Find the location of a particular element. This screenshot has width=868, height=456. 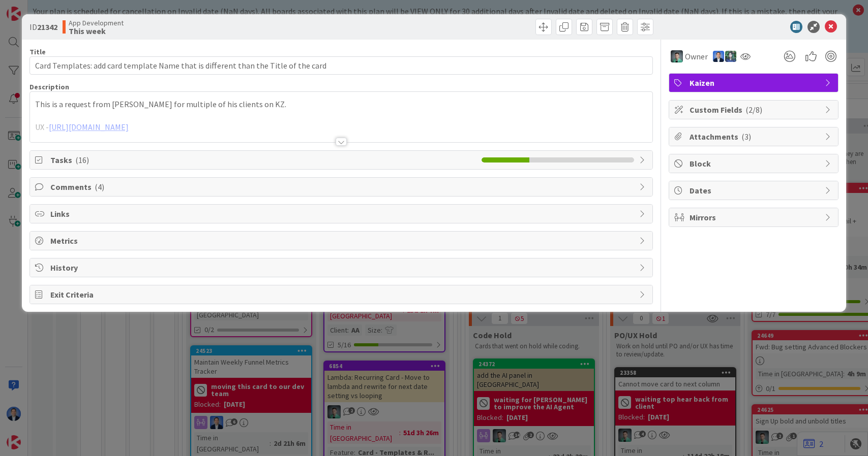

input: type card name here... is located at coordinates (341, 66).